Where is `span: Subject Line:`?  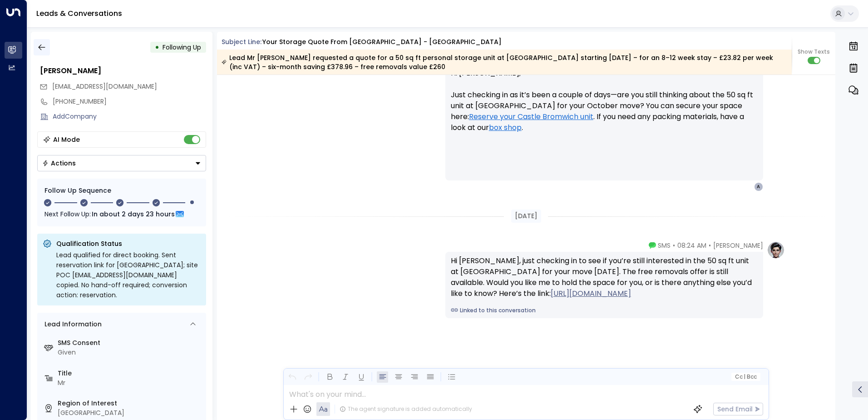
span: Subject Line: is located at coordinates (242, 42).